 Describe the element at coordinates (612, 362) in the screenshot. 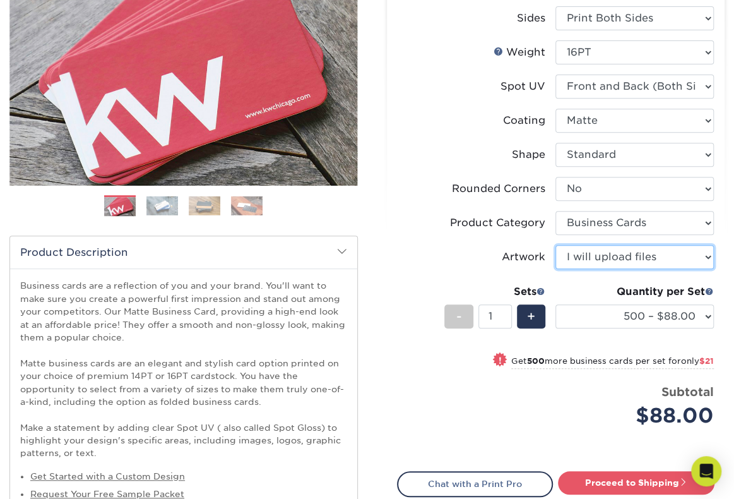

I see `small: Get more business cards per set for` at that location.